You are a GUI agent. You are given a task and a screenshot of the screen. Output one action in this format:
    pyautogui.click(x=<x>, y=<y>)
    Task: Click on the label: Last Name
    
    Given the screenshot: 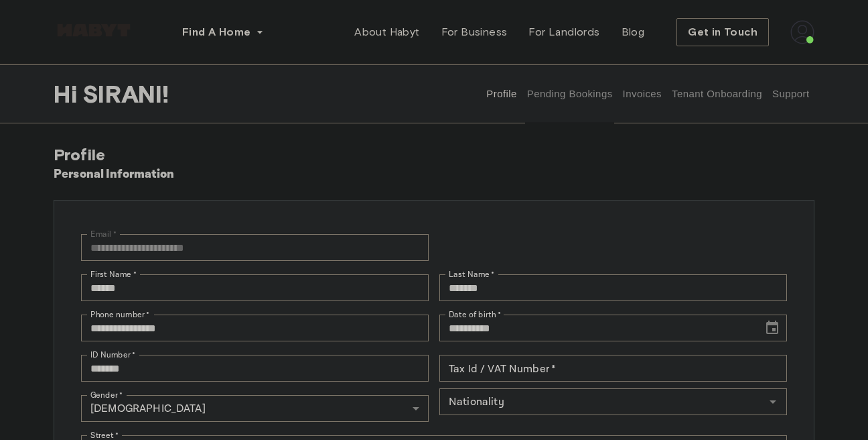 What is the action you would take?
    pyautogui.click(x=472, y=274)
    